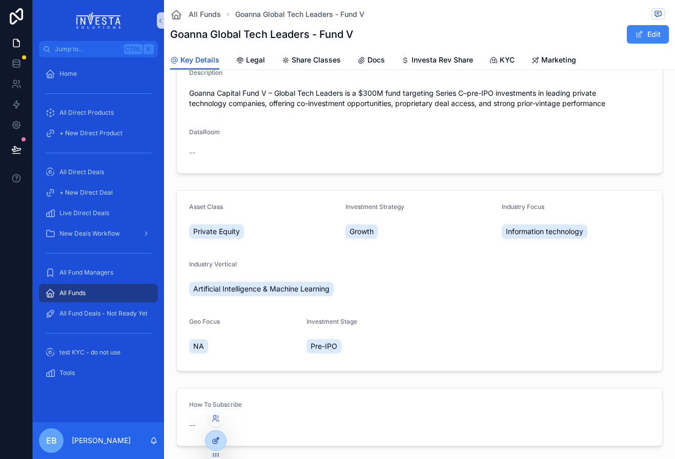 The width and height of the screenshot is (675, 459). I want to click on a: Goanna Global Tech Leaders - Fund V, so click(300, 14).